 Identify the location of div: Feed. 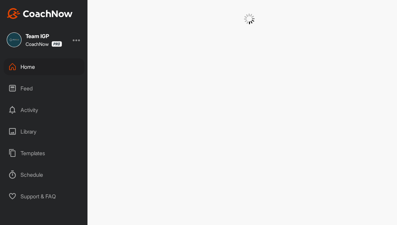
(44, 88).